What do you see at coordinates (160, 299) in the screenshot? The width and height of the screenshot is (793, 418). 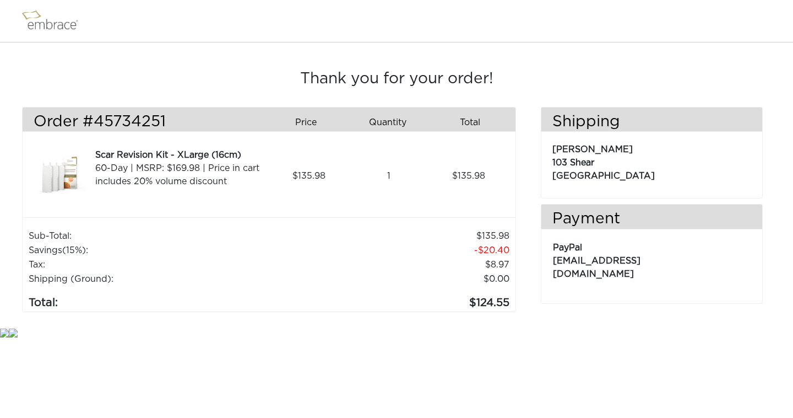 I see `td: Total:` at bounding box center [160, 299].